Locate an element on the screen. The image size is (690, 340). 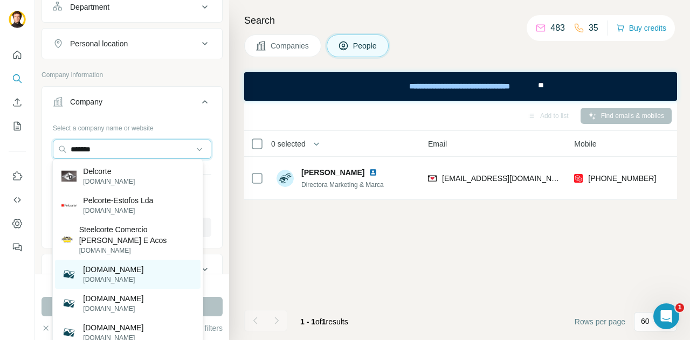
button: Enrich CSV is located at coordinates (17, 102).